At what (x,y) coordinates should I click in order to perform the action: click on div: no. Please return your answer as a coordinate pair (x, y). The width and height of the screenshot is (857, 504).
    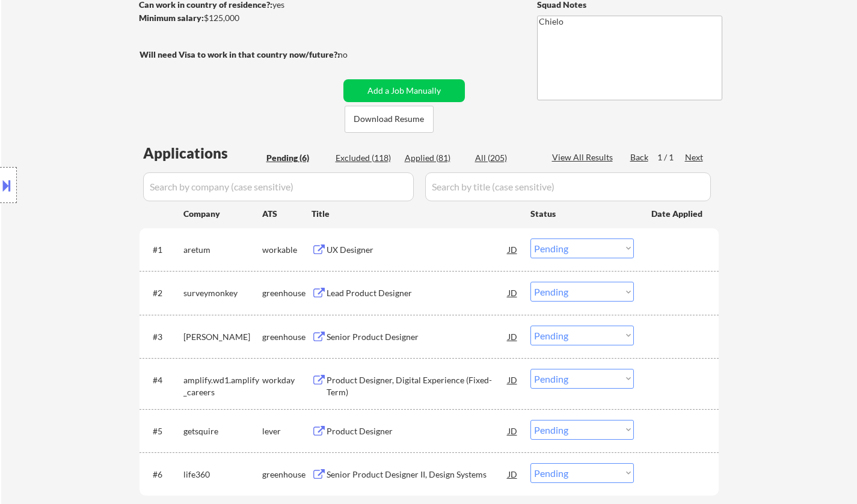
    Looking at the image, I should click on (354, 55).